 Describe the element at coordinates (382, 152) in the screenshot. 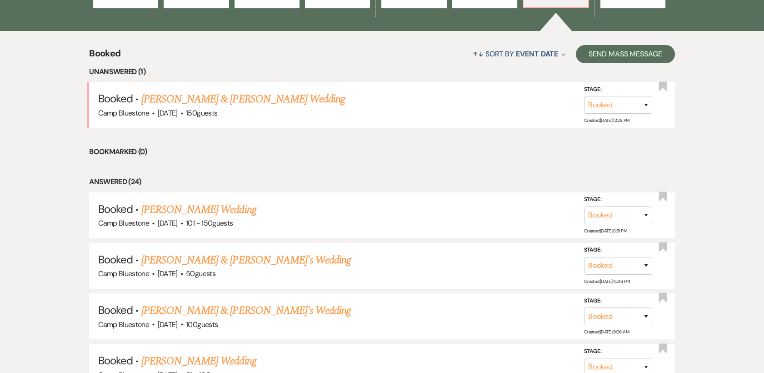

I see `li: Bookmarked (0)` at that location.